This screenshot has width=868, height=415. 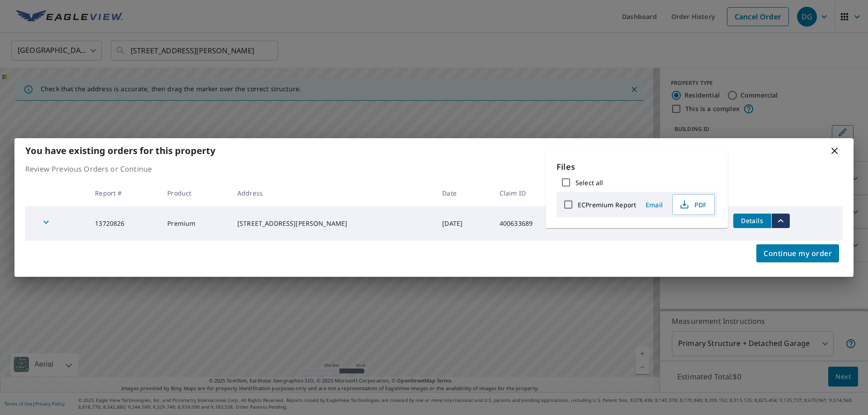 I want to click on label: Select all, so click(x=590, y=182).